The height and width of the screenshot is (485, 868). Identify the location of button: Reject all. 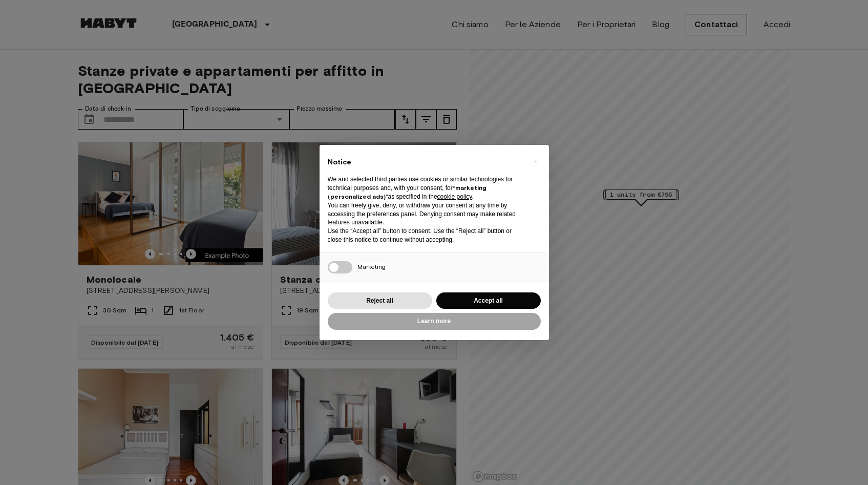
(380, 300).